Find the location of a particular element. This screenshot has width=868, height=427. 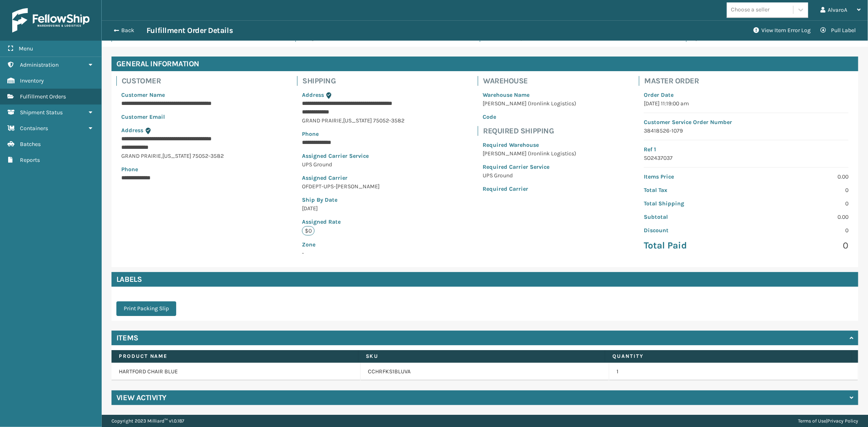

i: View Item Error Log is located at coordinates (756, 30).